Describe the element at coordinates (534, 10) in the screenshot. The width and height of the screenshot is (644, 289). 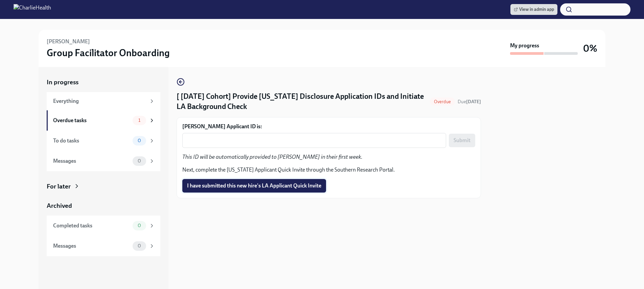
I see `span: View in admin app` at that location.